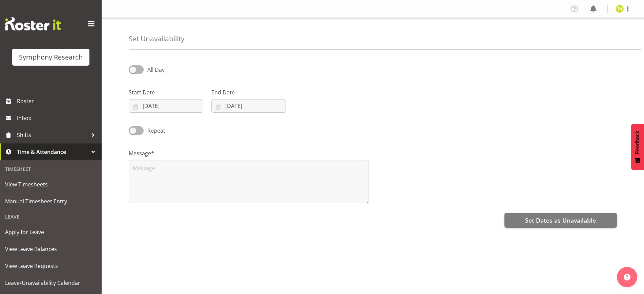  What do you see at coordinates (166, 92) in the screenshot?
I see `label: Start Date` at bounding box center [166, 92].